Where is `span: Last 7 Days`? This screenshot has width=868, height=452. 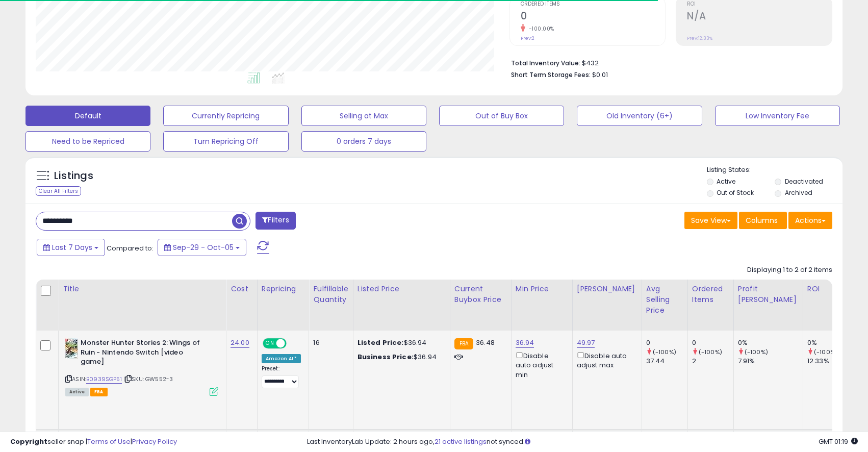
span: Last 7 Days is located at coordinates (72, 247).